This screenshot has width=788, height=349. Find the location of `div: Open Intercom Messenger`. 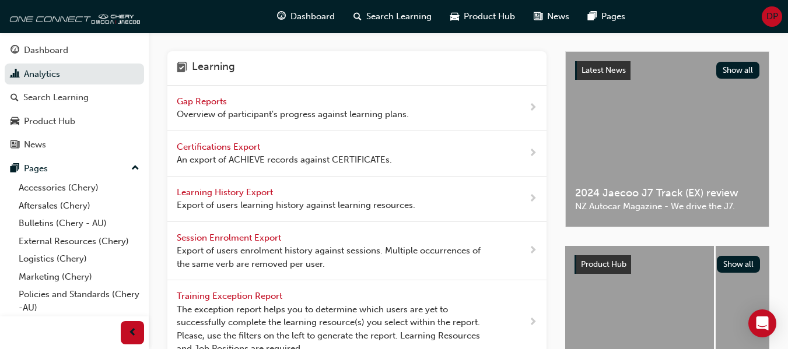

div: Open Intercom Messenger is located at coordinates (762, 324).